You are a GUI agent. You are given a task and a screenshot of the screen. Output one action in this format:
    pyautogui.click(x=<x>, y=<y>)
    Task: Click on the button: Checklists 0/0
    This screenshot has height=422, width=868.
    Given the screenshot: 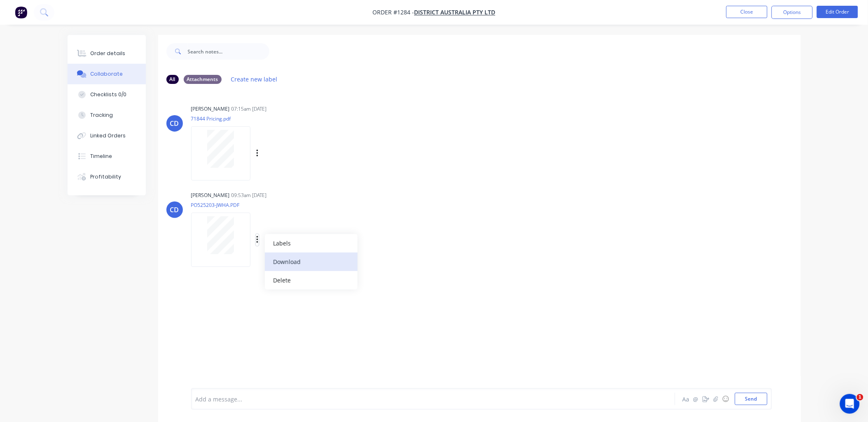 What is the action you would take?
    pyautogui.click(x=107, y=95)
    